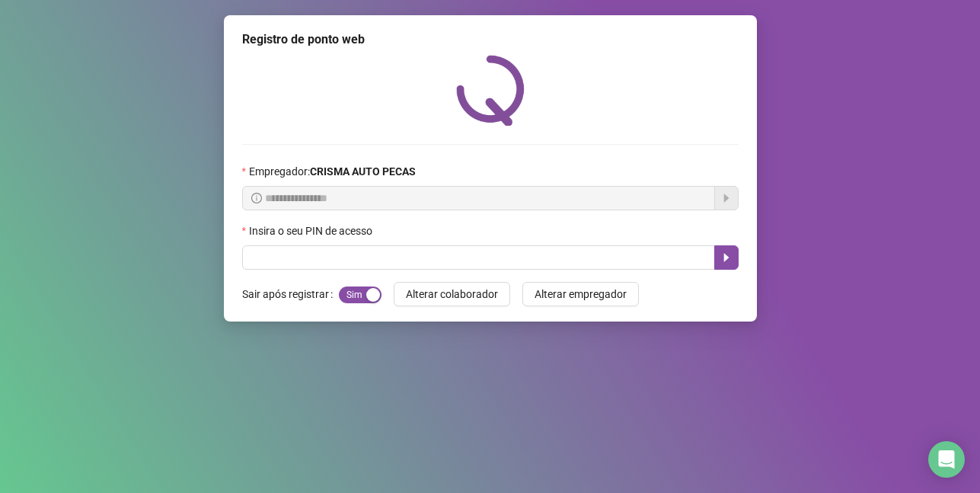 This screenshot has width=980, height=493. I want to click on button: Alterar empregador, so click(580, 294).